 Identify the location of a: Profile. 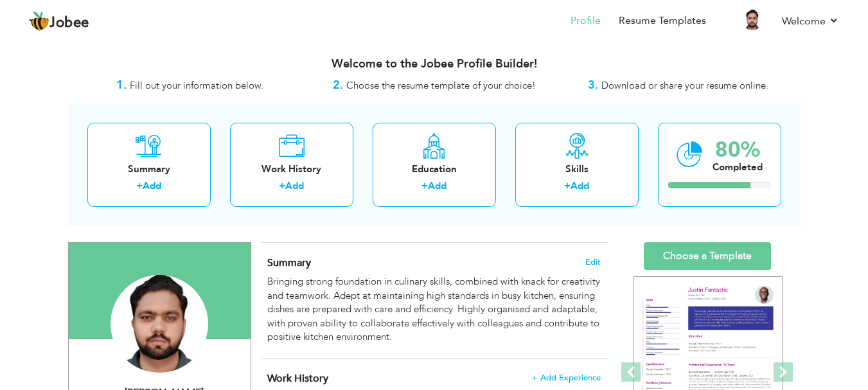
(586, 21).